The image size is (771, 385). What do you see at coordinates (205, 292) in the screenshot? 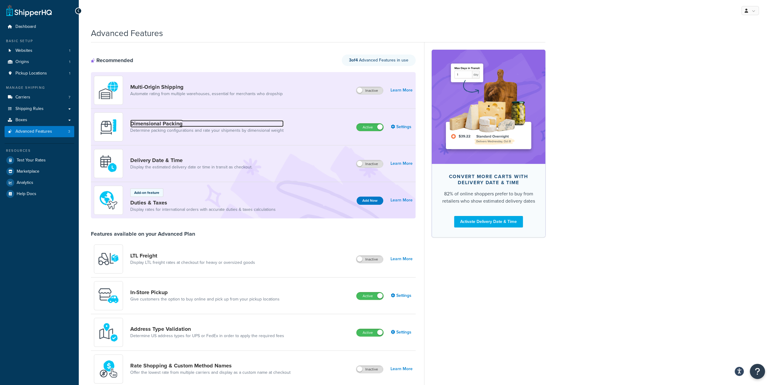
I see `a: In-Store Pickup` at bounding box center [205, 292].